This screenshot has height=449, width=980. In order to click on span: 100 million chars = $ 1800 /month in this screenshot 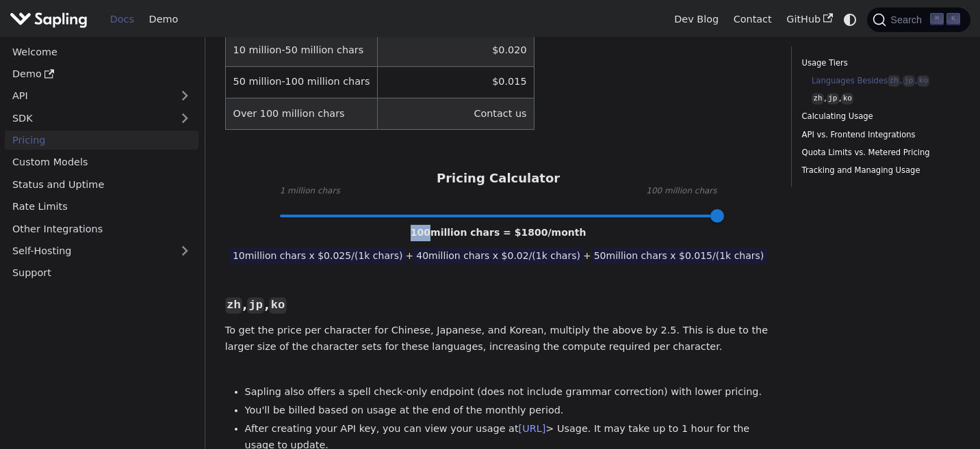, I will do `click(498, 232)`.